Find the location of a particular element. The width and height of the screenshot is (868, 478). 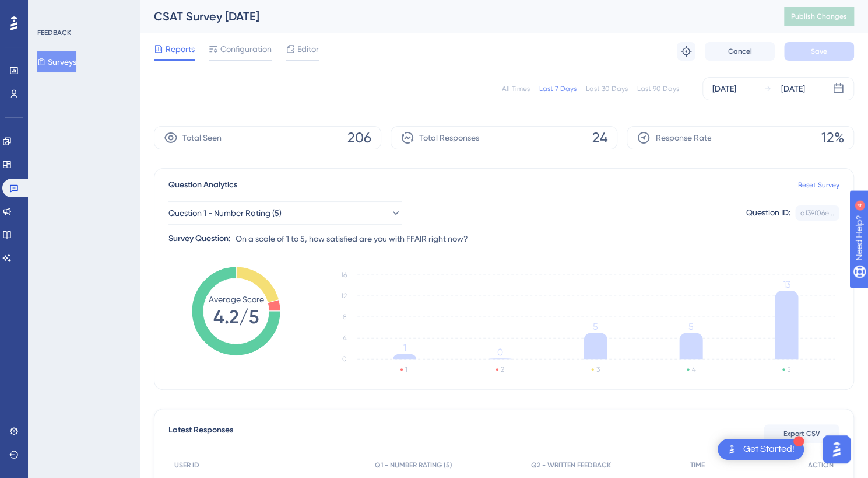

tspan: 13 is located at coordinates (787, 284).